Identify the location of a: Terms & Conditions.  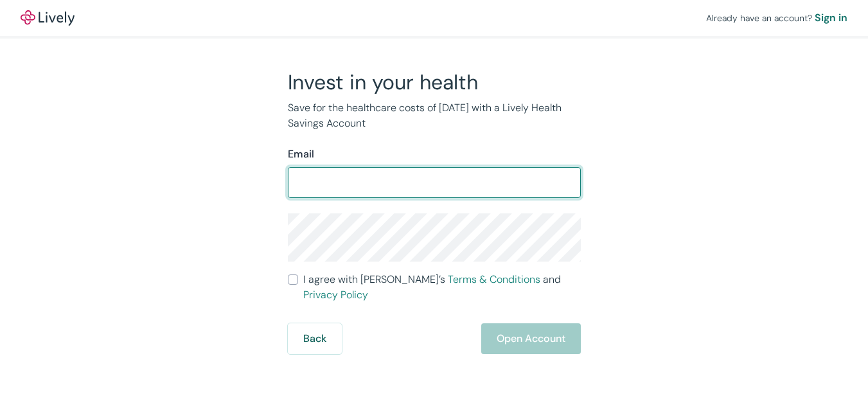
(494, 279).